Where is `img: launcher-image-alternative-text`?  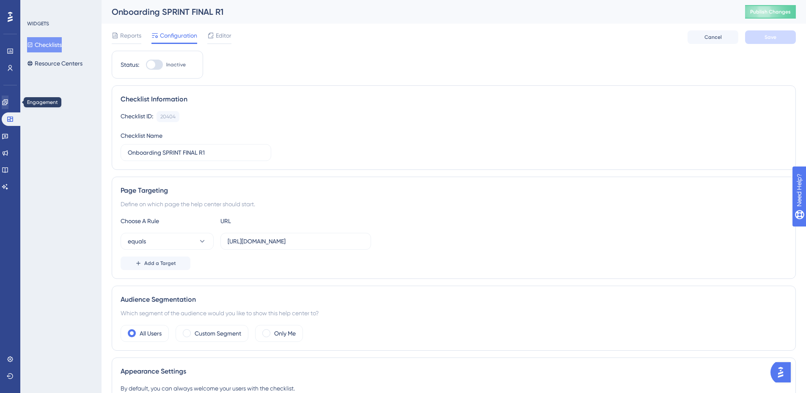
img: launcher-image-alternative-text is located at coordinates (10, 13).